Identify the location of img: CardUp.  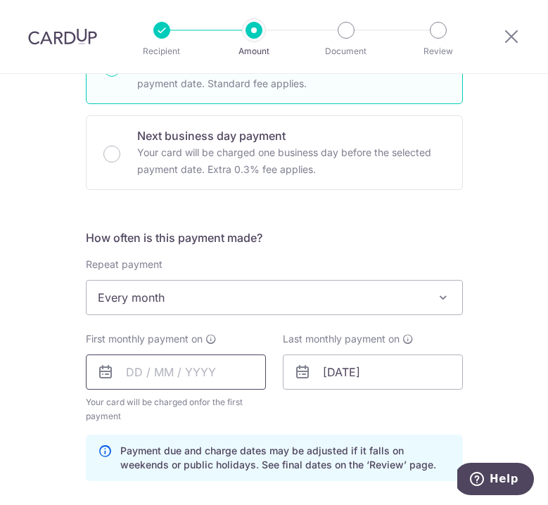
(63, 37).